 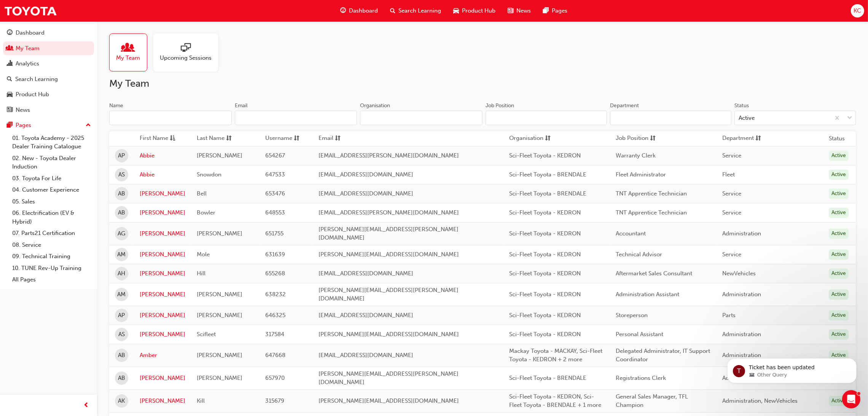 I want to click on button: DashboardMy TeamAnalyticsSearch LearningProduct HubNews, so click(x=48, y=71).